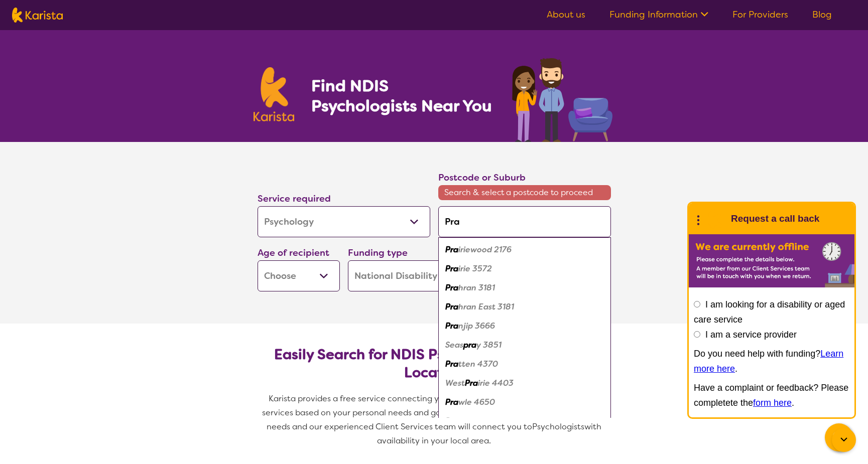 Image resolution: width=868 pixels, height=464 pixels. I want to click on div: Prahran 3181, so click(525, 288).